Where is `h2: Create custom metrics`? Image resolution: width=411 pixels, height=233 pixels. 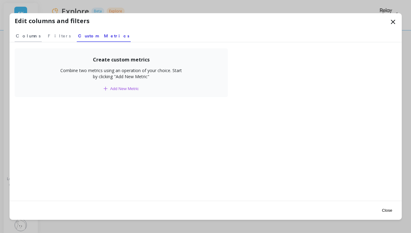
h2: Create custom metrics is located at coordinates (121, 60).